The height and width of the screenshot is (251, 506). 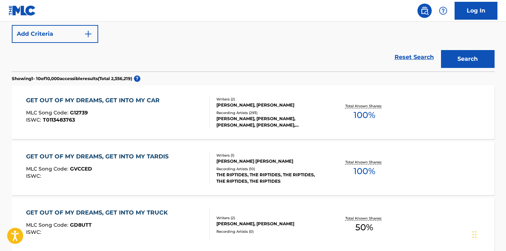 What do you see at coordinates (99, 212) in the screenshot?
I see `div: GET OUT OF MY DREAMS, GET INTO MY TRUCK` at bounding box center [99, 212].